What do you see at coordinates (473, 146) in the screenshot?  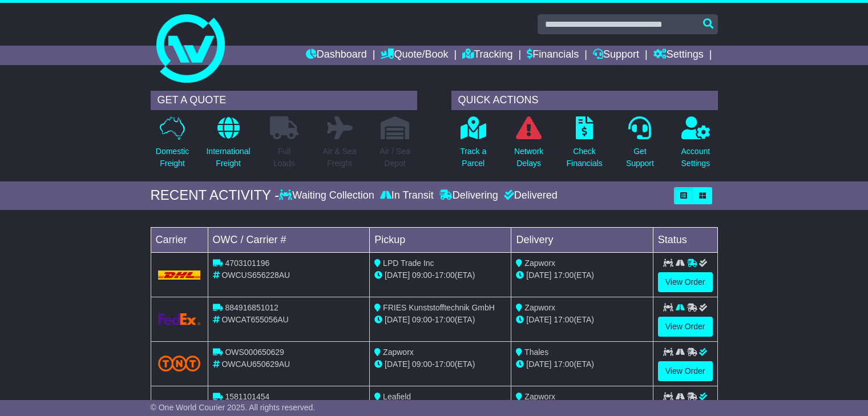 I see `a: Track aParcel` at bounding box center [473, 146].